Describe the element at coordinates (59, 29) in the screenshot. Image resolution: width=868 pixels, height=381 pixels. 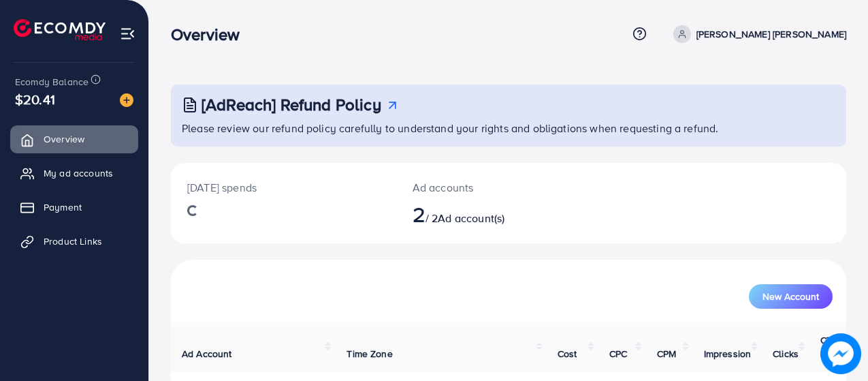
I see `a: logo` at that location.